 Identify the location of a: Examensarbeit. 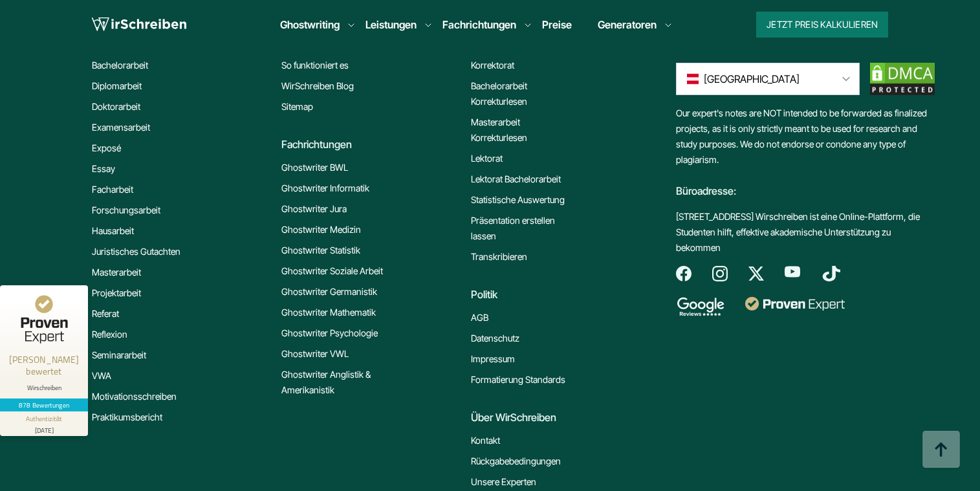
(121, 128).